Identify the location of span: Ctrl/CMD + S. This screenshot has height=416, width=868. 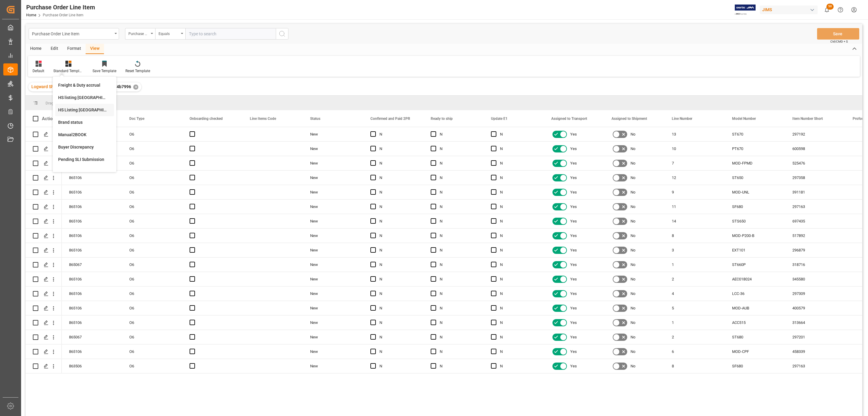
(839, 41).